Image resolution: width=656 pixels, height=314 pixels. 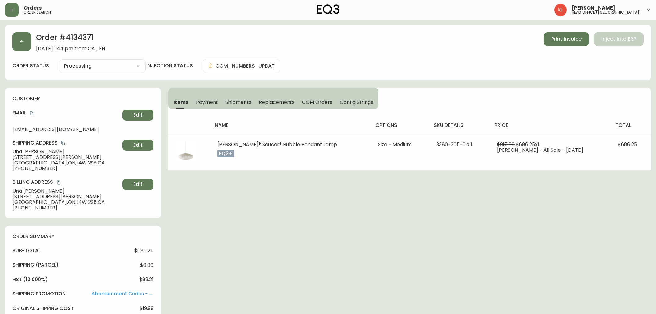 I want to click on span: COM Orders, so click(x=317, y=102).